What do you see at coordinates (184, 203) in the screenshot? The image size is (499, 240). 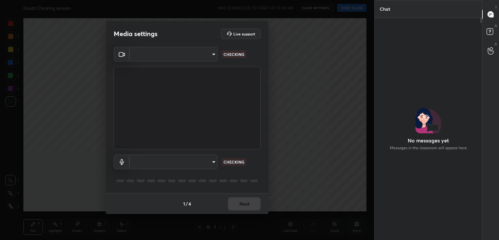 I see `h4: 1` at bounding box center [184, 203].